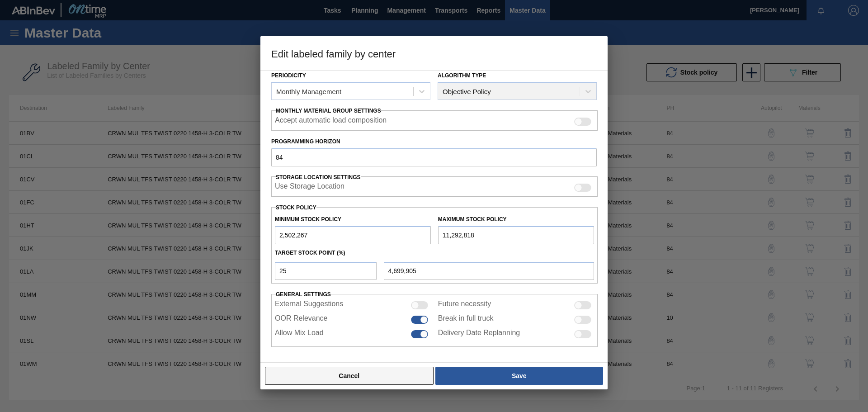  Describe the element at coordinates (309, 305) in the screenshot. I see `label: External Suggestions` at that location.